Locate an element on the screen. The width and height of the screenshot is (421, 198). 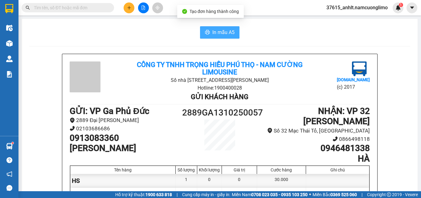
div: Ghi chú is located at coordinates (338, 170).